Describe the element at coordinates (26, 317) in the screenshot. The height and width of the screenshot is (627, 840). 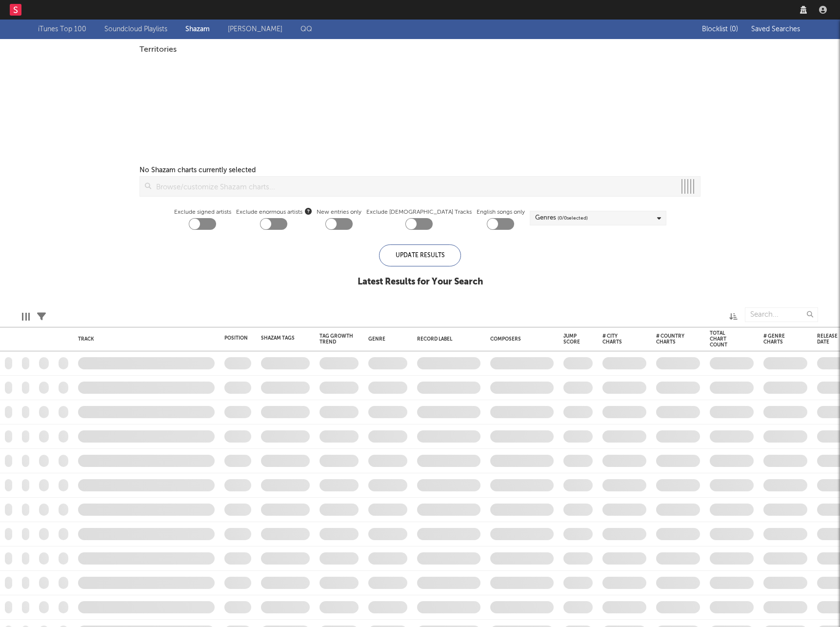
I see `div: Edit Columns` at that location.